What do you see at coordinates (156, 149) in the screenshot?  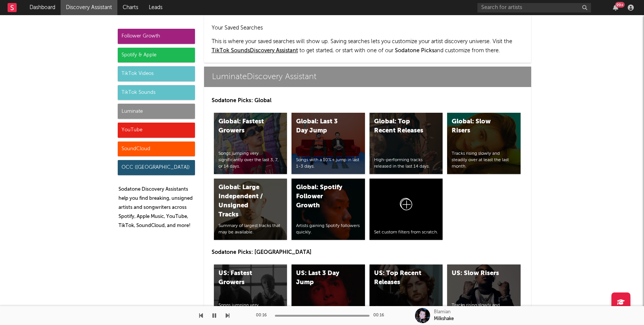 I see `div: SoundCloud` at bounding box center [156, 149].